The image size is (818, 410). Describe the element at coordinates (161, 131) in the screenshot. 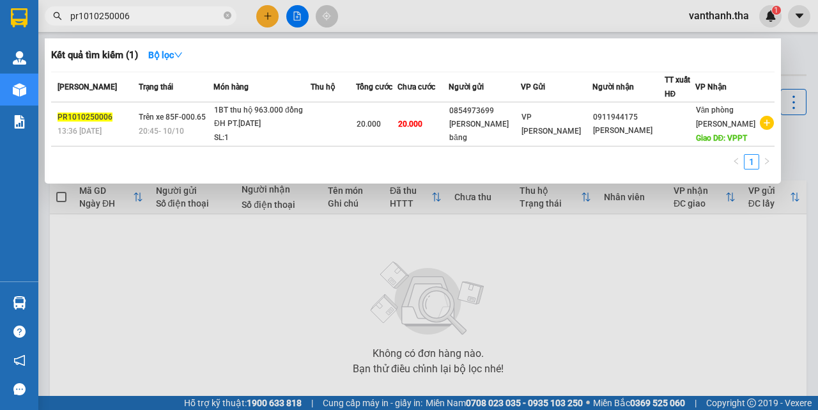

I see `span: 20:45 - 10/10` at that location.